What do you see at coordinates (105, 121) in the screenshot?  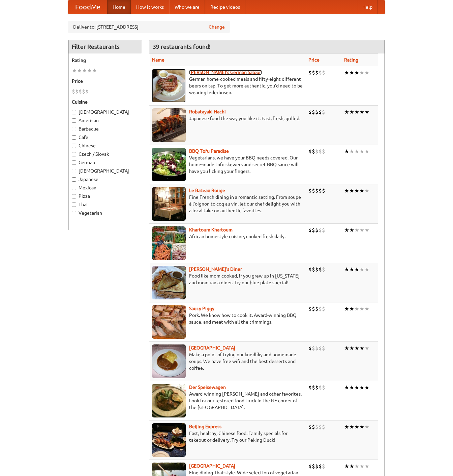 I see `label: American` at bounding box center [105, 121].